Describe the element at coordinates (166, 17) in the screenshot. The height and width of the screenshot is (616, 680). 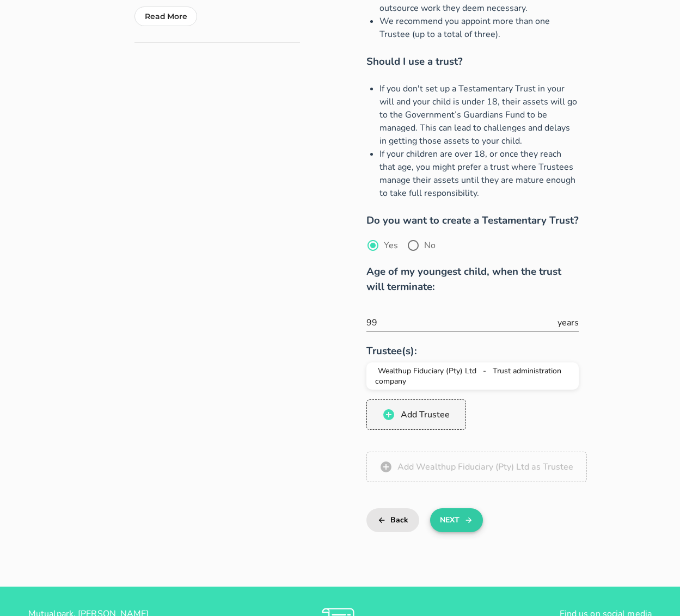
I see `p: Read More` at that location.